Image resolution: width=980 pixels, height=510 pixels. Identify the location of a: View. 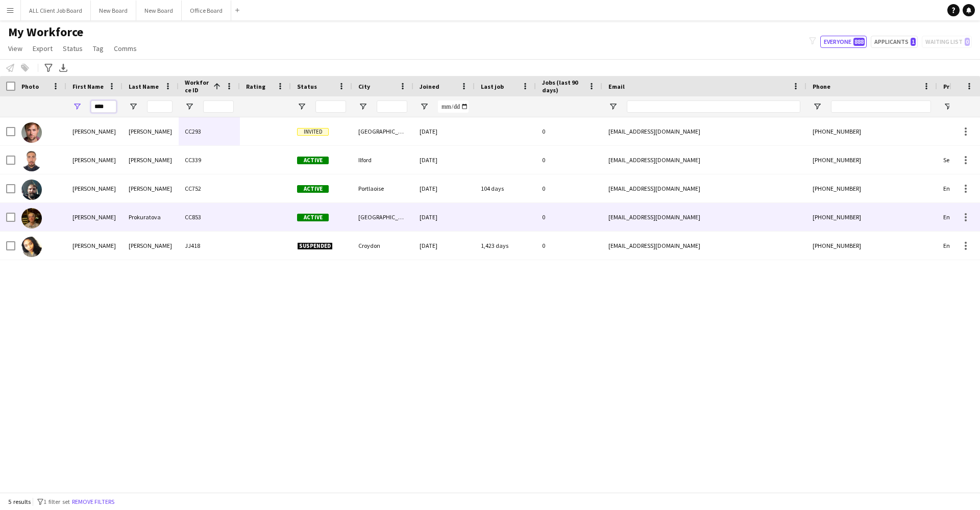
(15, 48).